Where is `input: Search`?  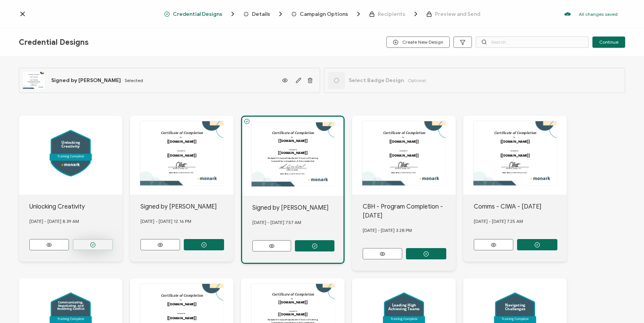
input: Search is located at coordinates (532, 42).